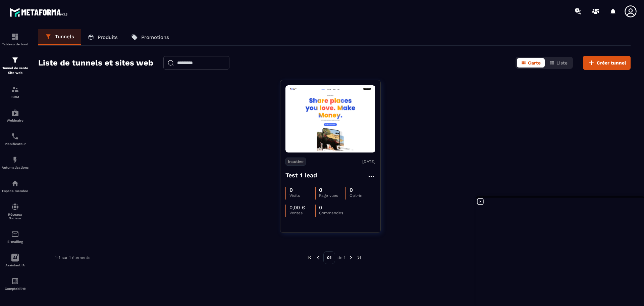 The image size is (644, 306). I want to click on p: Tableau de bord, so click(15, 44).